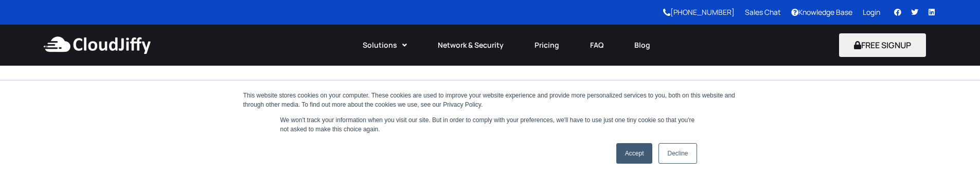  Describe the element at coordinates (642, 45) in the screenshot. I see `a: Blog` at that location.